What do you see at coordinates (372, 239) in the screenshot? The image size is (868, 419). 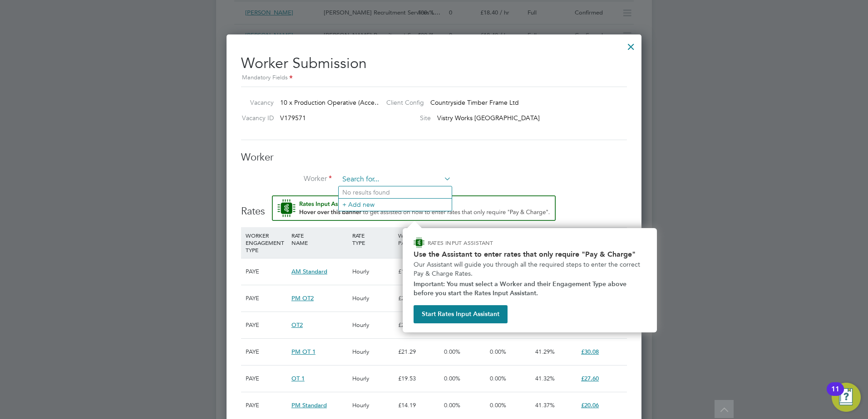 I see `div: RATE TYPE` at bounding box center [372, 239].